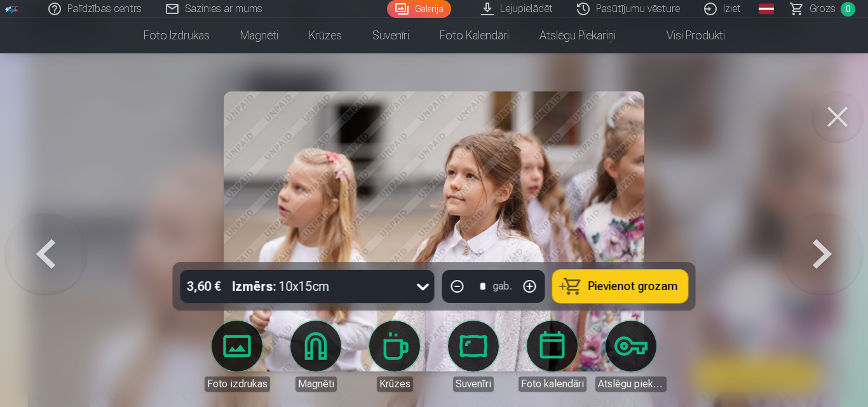 This screenshot has width=868, height=407. Describe the element at coordinates (686, 36) in the screenshot. I see `a: Visi produkti` at that location.